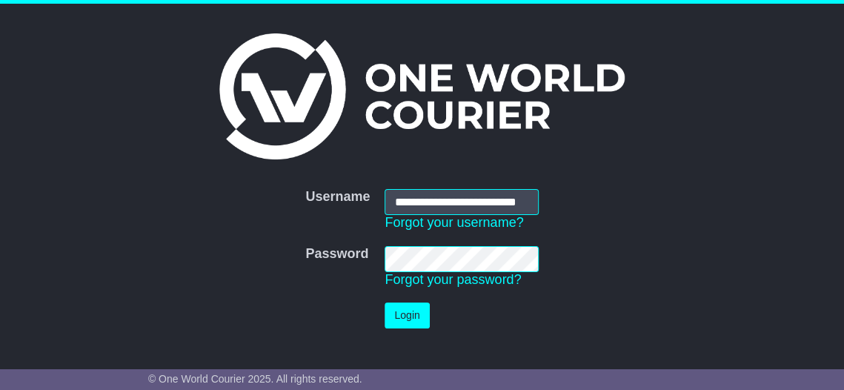  I want to click on span: © One World Courier 2025. All rights reserved., so click(255, 379).